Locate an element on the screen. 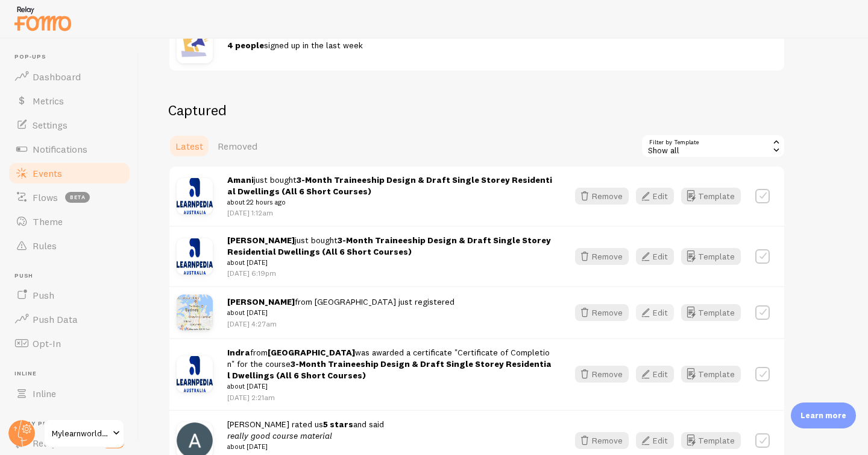 This screenshot has height=455, width=868. span: Mylearnworlds (Learnpedia) is located at coordinates (80, 433).